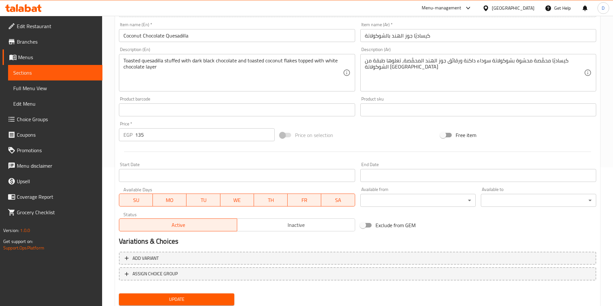 This screenshot has width=613, height=306. Describe the element at coordinates (128, 135) in the screenshot. I see `p: EGP` at that location.